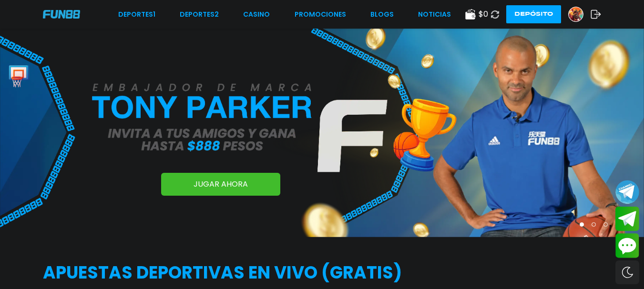 The image size is (644, 289). What do you see at coordinates (434, 15) in the screenshot?
I see `a: NOTICIAS` at bounding box center [434, 15].